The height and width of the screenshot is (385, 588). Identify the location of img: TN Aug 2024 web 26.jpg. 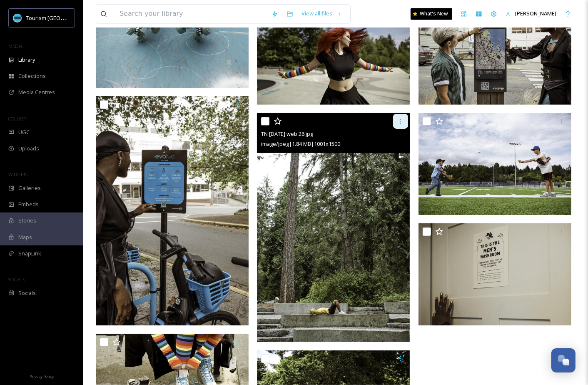
(333, 227).